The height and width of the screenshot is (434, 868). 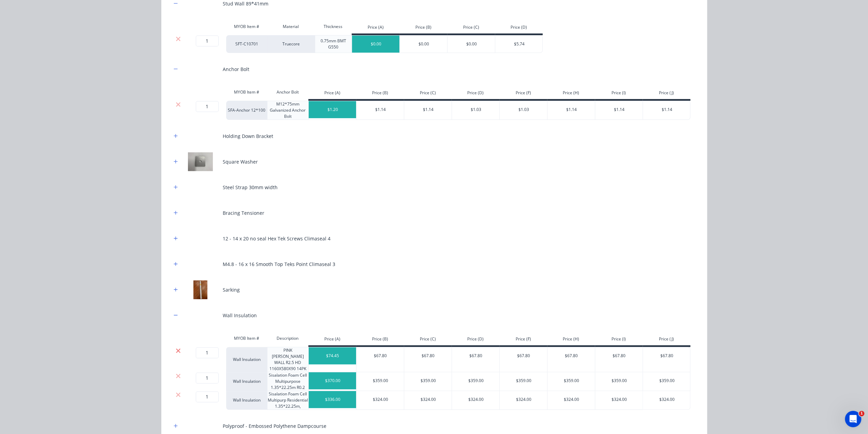 I want to click on div: SFA-Anchor 12*100, so click(x=246, y=111).